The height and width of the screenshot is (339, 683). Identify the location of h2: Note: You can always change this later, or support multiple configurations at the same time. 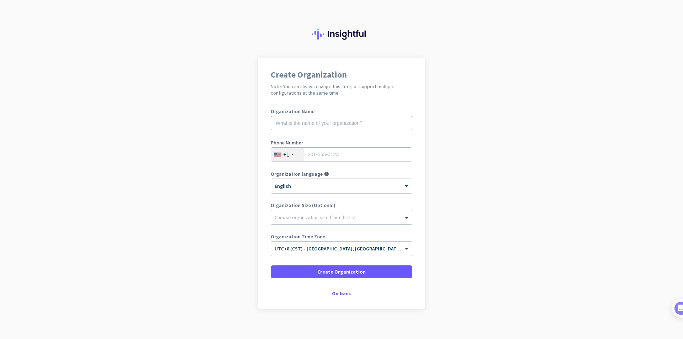
(341, 90).